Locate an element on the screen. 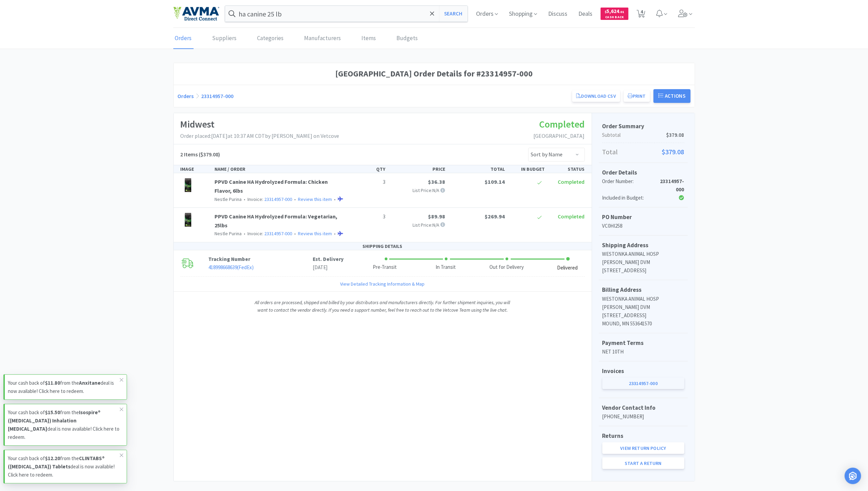 The height and width of the screenshot is (491, 868). input: Search by item, sku, manufacturer, ingredient, size... is located at coordinates (346, 14).